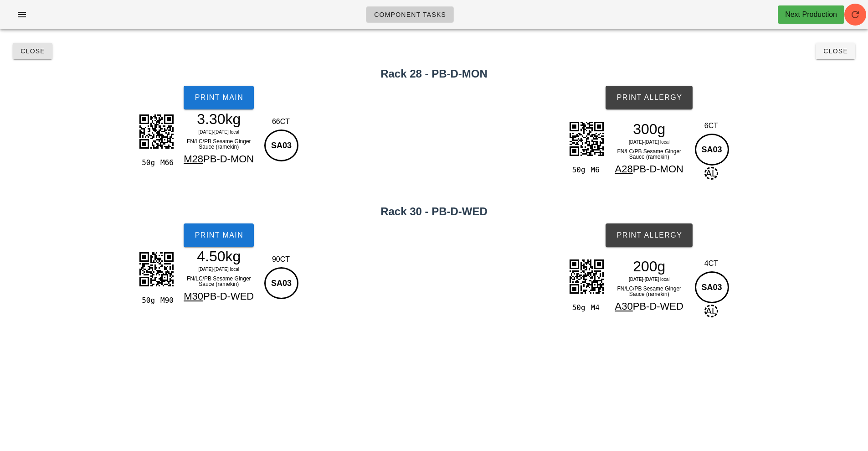  What do you see at coordinates (410, 15) in the screenshot?
I see `span: Component Tasks` at bounding box center [410, 15].